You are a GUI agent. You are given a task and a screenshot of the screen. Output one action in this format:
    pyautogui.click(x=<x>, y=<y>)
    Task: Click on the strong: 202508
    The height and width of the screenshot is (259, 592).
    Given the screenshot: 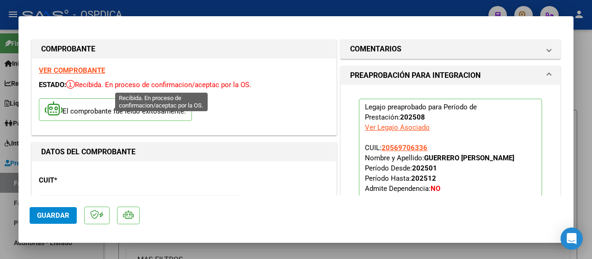 What is the action you would take?
    pyautogui.click(x=413, y=117)
    